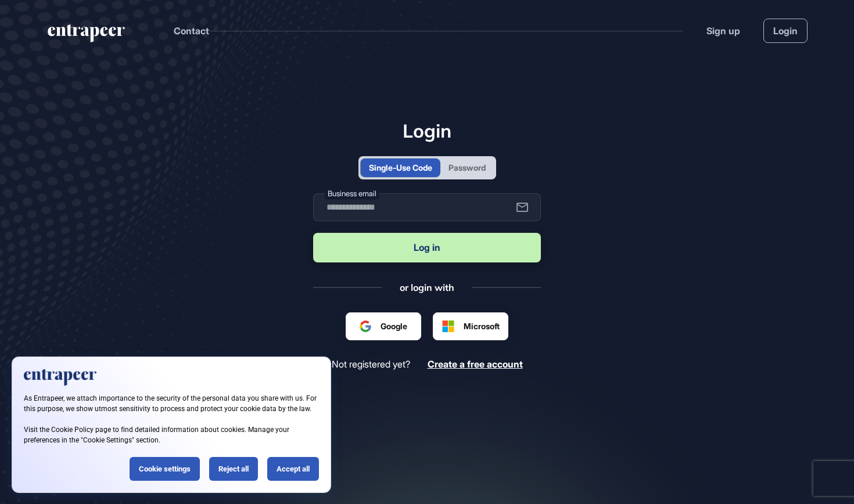 This screenshot has height=504, width=854. What do you see at coordinates (86, 35) in the screenshot?
I see `a: entrapeer-logo` at bounding box center [86, 35].